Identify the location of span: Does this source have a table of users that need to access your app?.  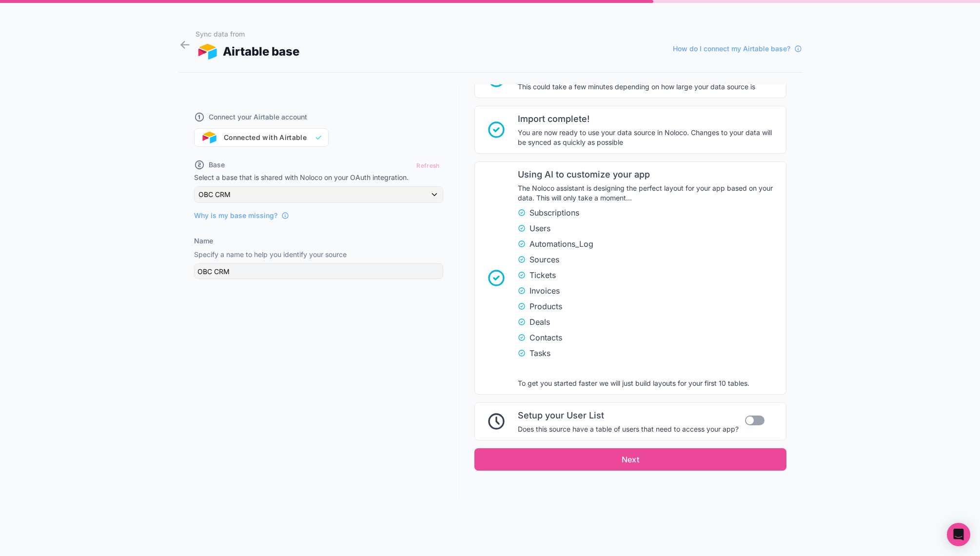
(628, 430).